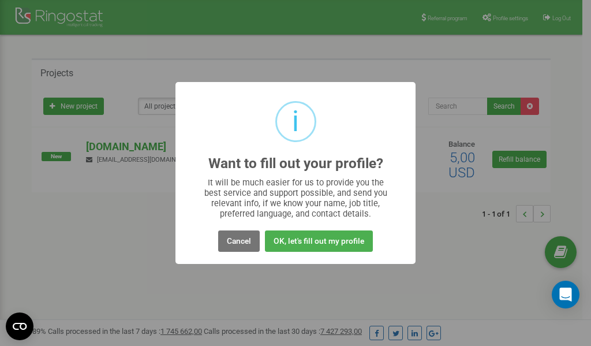 Image resolution: width=591 pixels, height=346 pixels. What do you see at coordinates (239, 241) in the screenshot?
I see `button: Cancel` at bounding box center [239, 241].